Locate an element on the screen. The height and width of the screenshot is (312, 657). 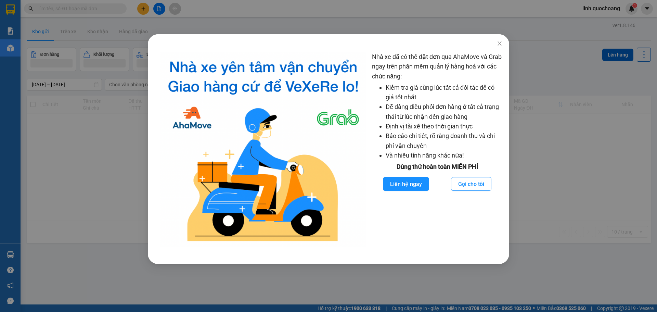
div: Dùng thử hoàn toàn MIỄN PHÍ is located at coordinates (437, 167).